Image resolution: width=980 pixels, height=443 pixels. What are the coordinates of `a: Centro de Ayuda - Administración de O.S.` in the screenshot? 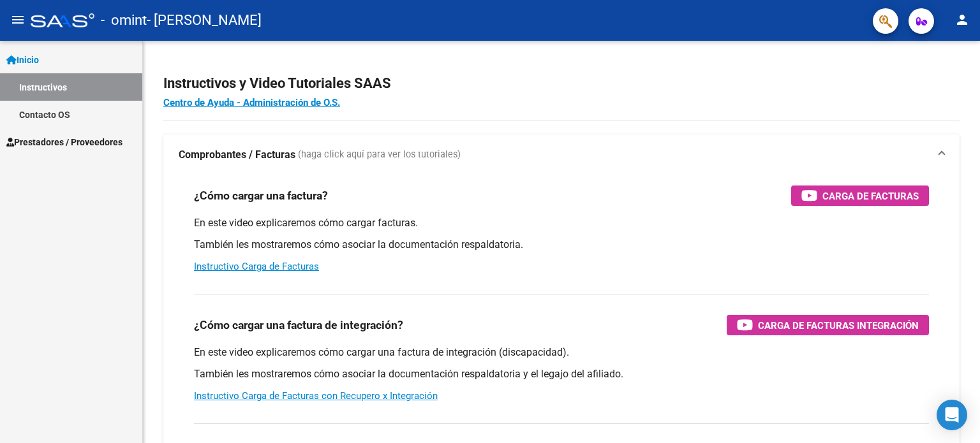 It's located at (252, 103).